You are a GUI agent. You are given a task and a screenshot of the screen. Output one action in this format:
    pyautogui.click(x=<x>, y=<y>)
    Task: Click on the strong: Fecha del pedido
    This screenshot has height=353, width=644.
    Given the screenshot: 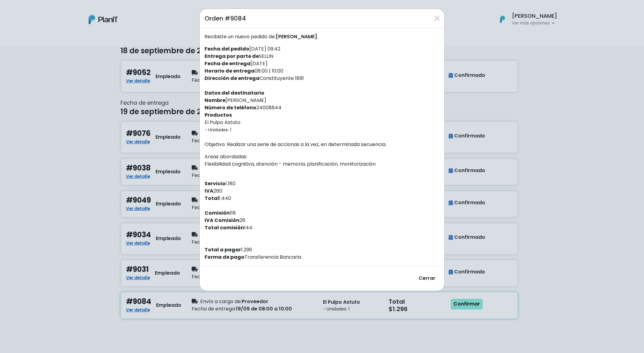 What is the action you would take?
    pyautogui.click(x=227, y=48)
    